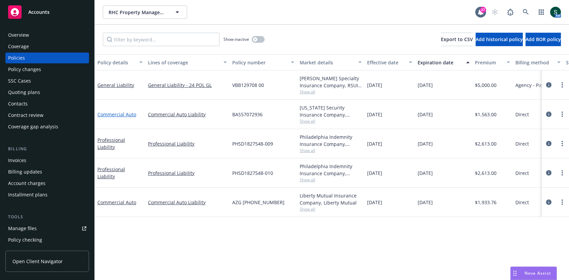 The height and width of the screenshot is (280, 569). Describe the element at coordinates (526, 12) in the screenshot. I see `a: Search` at that location.